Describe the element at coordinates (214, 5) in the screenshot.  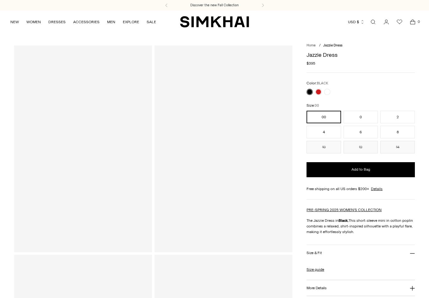
I see `h3: Discover the new Fall Collection` at that location.